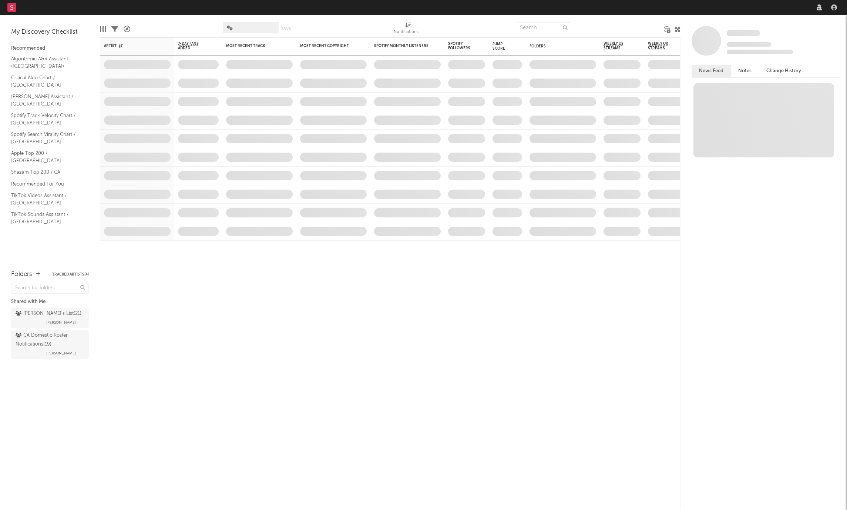  Describe the element at coordinates (461, 46) in the screenshot. I see `div: Spotify Followers` at that location.